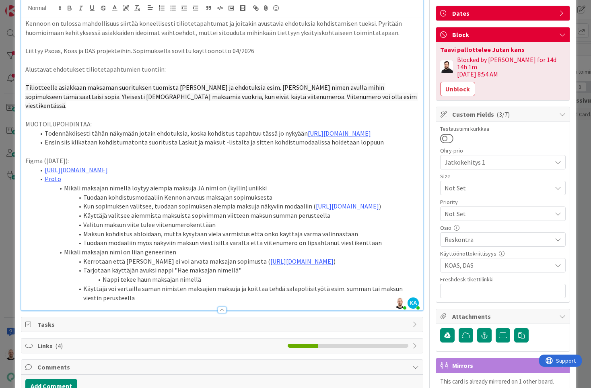  Describe the element at coordinates (59, 346) in the screenshot. I see `span: ( 4 )` at that location.